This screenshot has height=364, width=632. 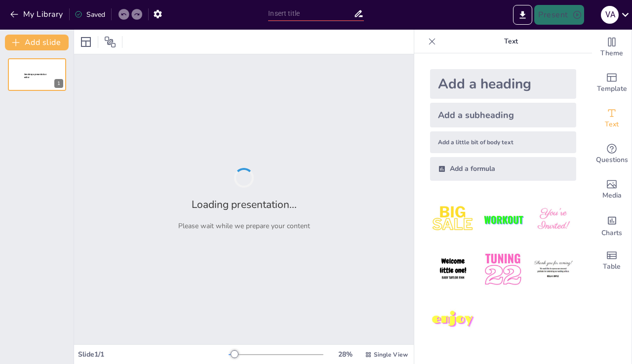 What do you see at coordinates (153, 354) in the screenshot?
I see `div: Slide 1 / 1` at bounding box center [153, 354].